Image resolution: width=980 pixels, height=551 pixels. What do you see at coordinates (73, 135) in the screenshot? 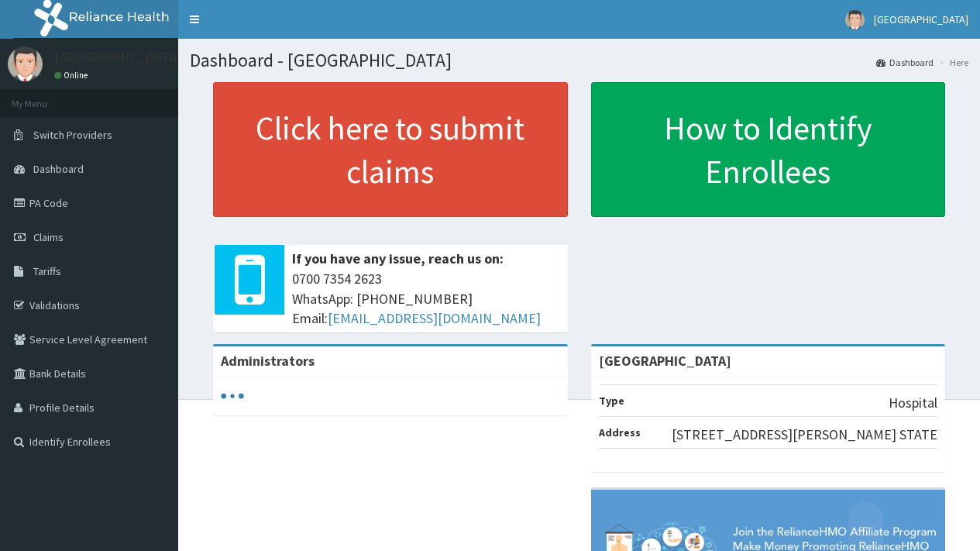
I see `span: Switch Providers` at bounding box center [73, 135].